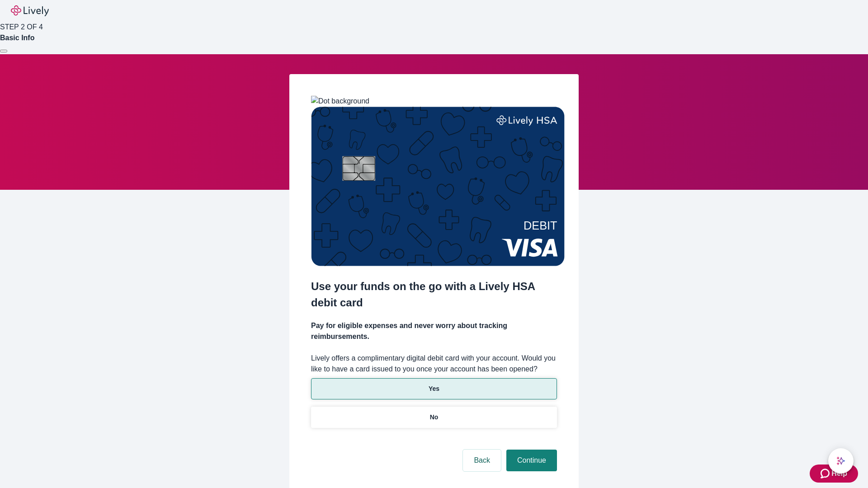 This screenshot has height=488, width=868. Describe the element at coordinates (434, 388) in the screenshot. I see `button: Yes` at that location.